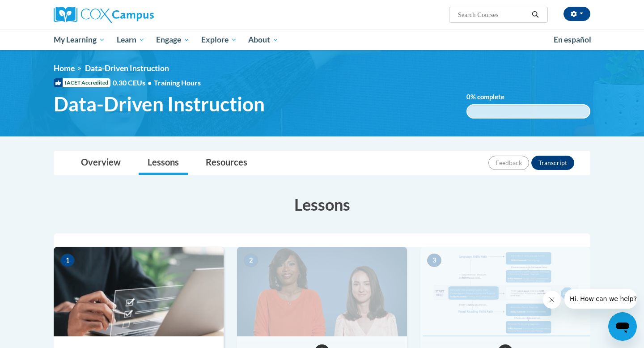 The height and width of the screenshot is (348, 644). Describe the element at coordinates (322, 40) in the screenshot. I see `div: Main menu` at that location.